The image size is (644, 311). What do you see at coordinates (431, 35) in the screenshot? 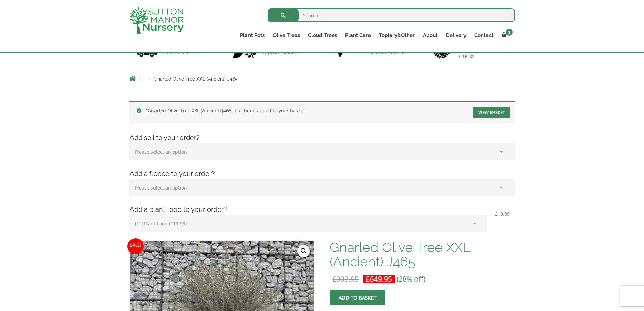
I see `a: About` at bounding box center [431, 35].